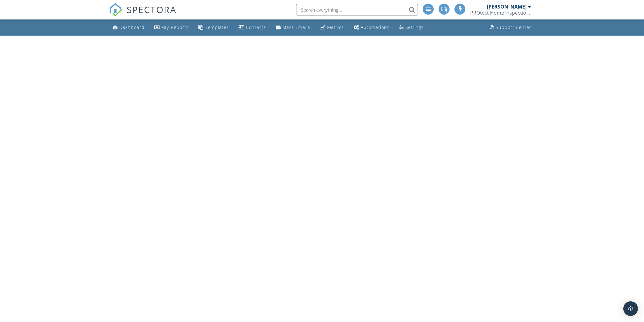 This screenshot has width=644, height=322. I want to click on input: Search everything..., so click(357, 9).